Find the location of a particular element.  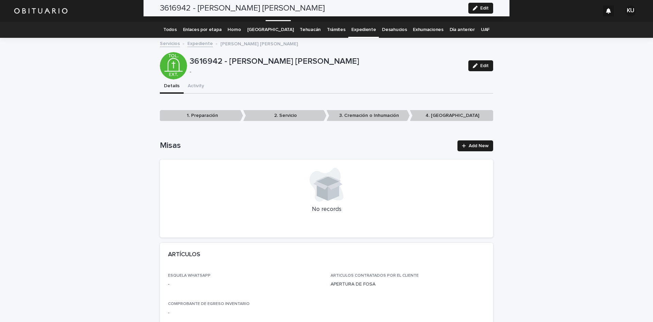

p: No records is located at coordinates (327, 209).